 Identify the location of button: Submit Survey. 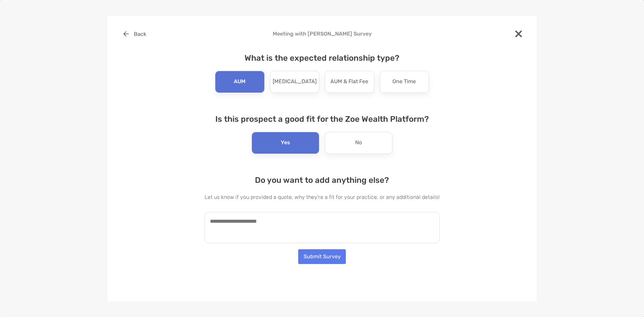
(322, 256).